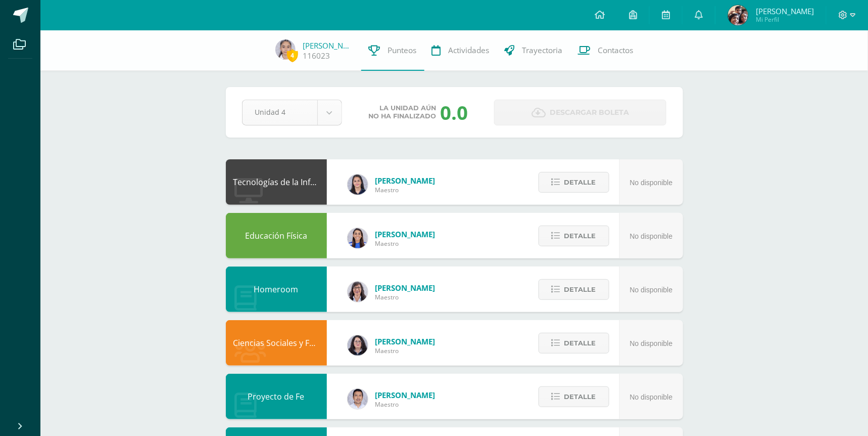 The width and height of the screenshot is (868, 436). Describe the element at coordinates (292, 55) in the screenshot. I see `span: 4` at that location.